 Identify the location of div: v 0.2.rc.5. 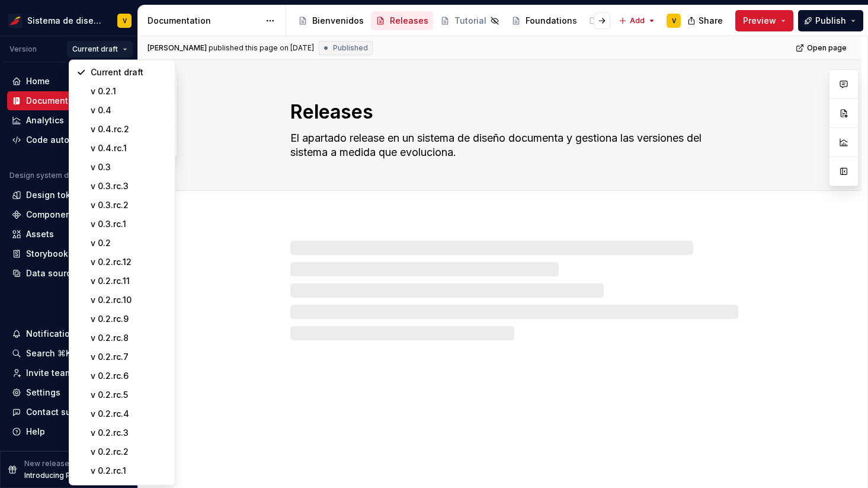
(129, 395).